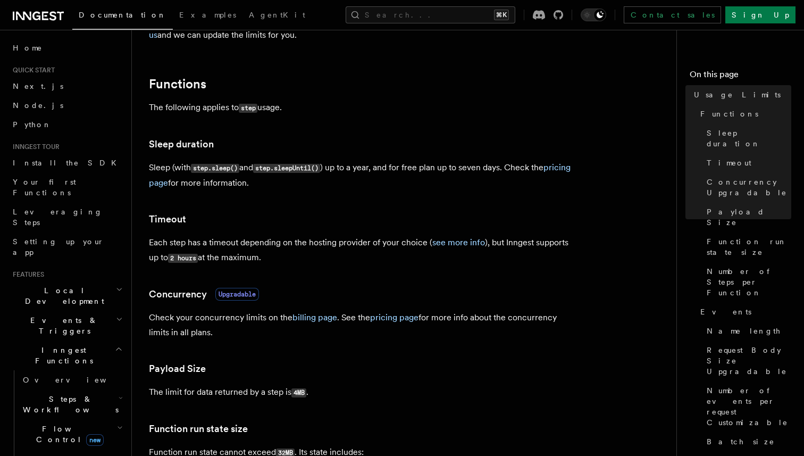 This screenshot has width=804, height=456. What do you see at coordinates (748, 187) in the screenshot?
I see `span: Concurrency Upgradable` at bounding box center [748, 187].